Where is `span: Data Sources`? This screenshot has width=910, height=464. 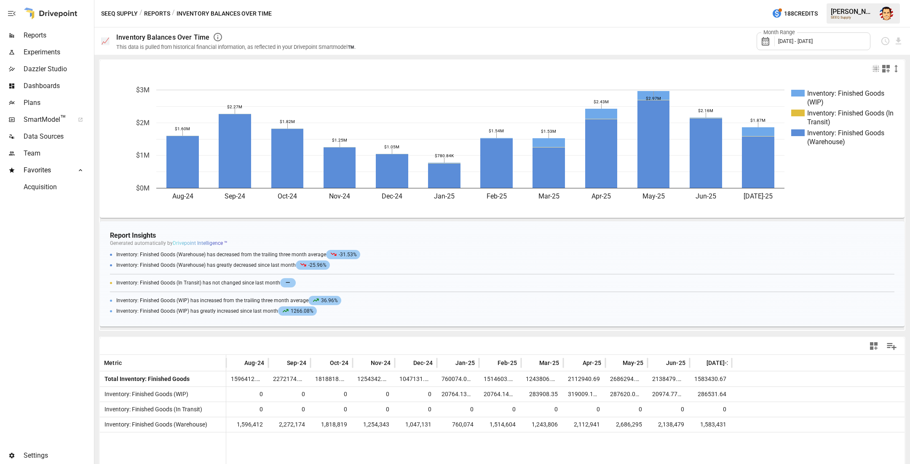
span: Data Sources is located at coordinates (58, 136).